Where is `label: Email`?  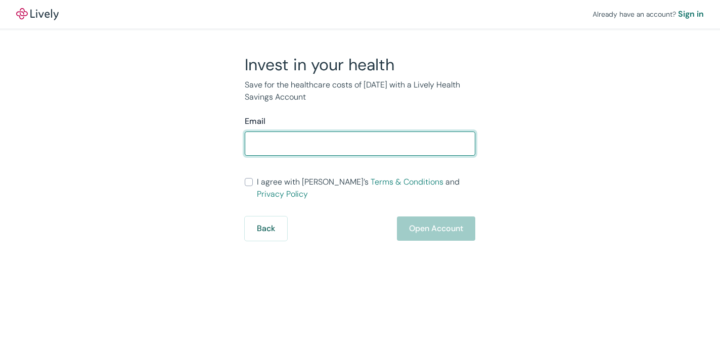 label: Email is located at coordinates (255, 121).